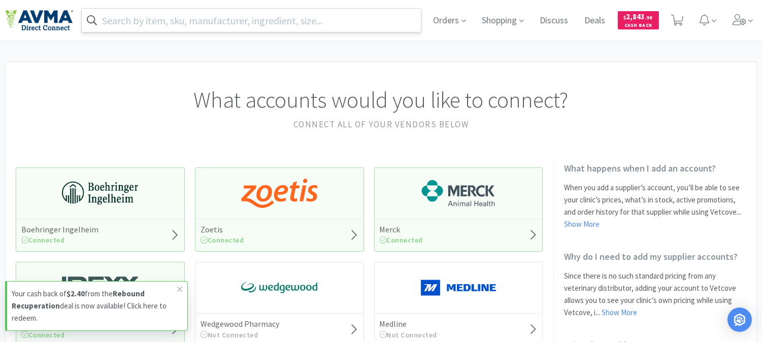 The width and height of the screenshot is (762, 342). I want to click on h5: Wedgewood Pharmacy, so click(240, 324).